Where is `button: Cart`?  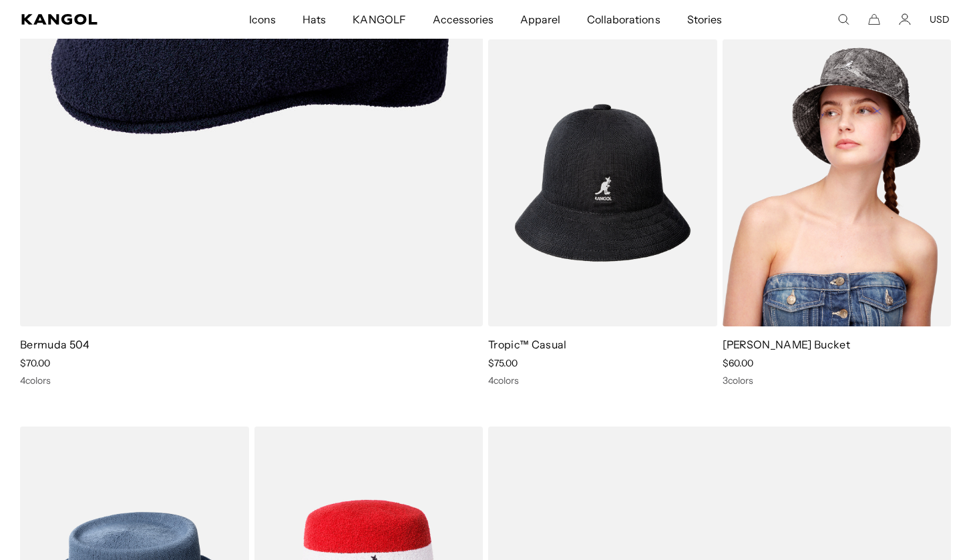
button: Cart is located at coordinates (874, 20).